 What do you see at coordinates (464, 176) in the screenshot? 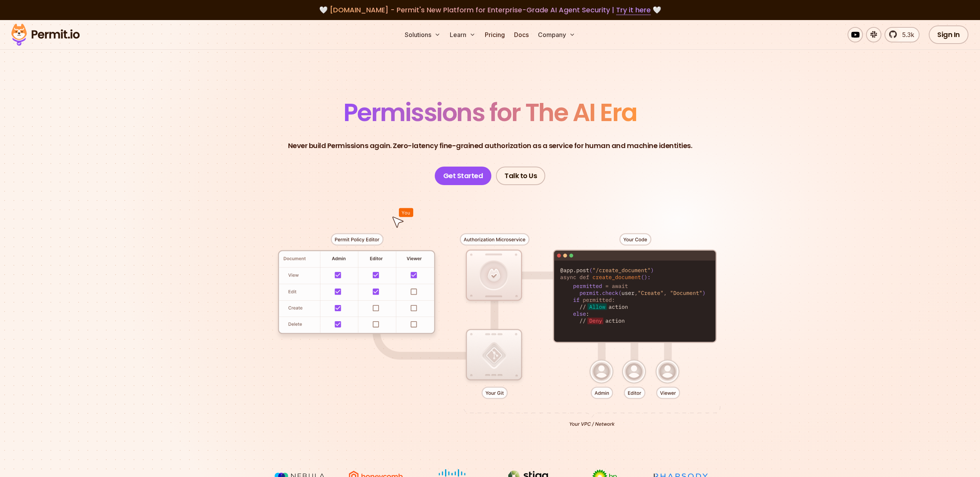
I see `a: Get Started` at bounding box center [464, 176].